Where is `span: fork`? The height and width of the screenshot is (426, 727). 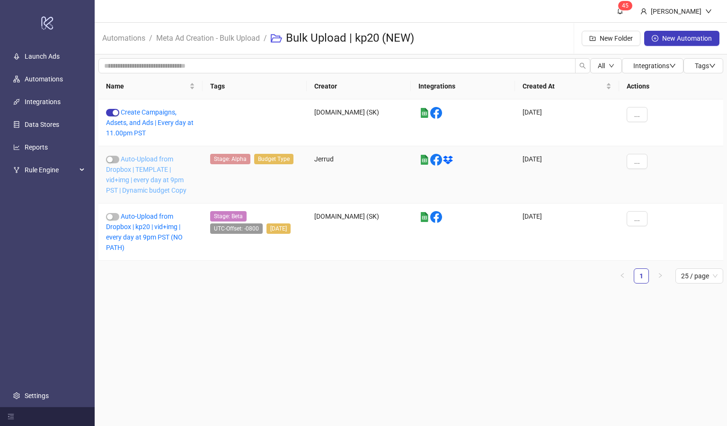 span: fork is located at coordinates (17, 170).